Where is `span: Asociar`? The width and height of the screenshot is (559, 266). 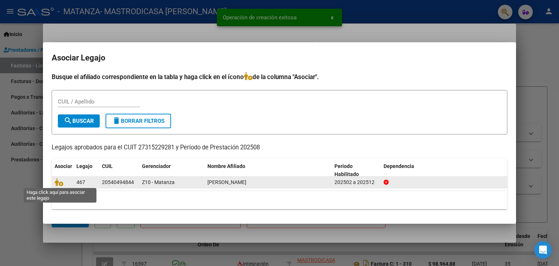 span: Asociar is located at coordinates (63, 166).